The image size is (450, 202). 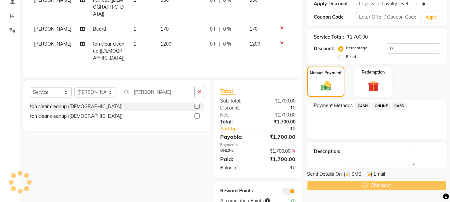 What do you see at coordinates (237, 137) in the screenshot?
I see `div: Payable:` at bounding box center [237, 137].